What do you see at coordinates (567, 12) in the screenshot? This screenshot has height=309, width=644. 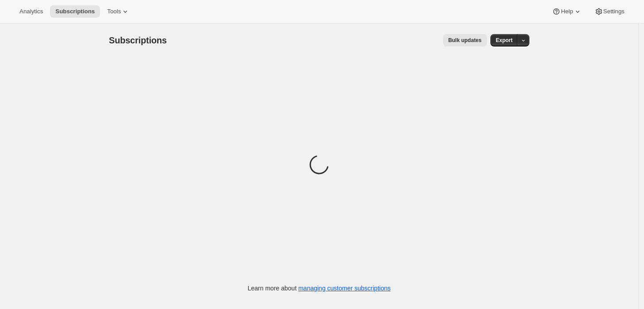 I see `span: Help` at bounding box center [567, 12].